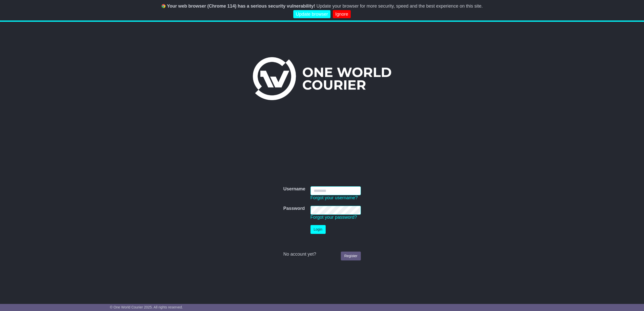  I want to click on img: One World, so click(322, 78).